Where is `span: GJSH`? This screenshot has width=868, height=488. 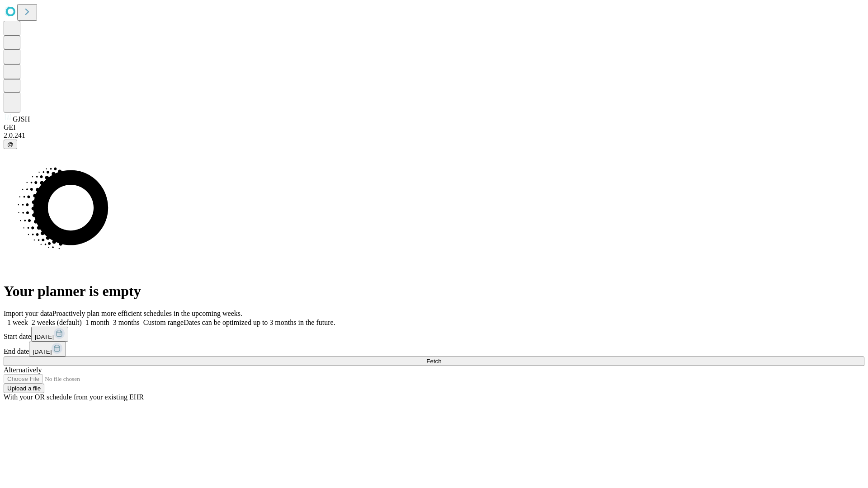
span: GJSH is located at coordinates (21, 119).